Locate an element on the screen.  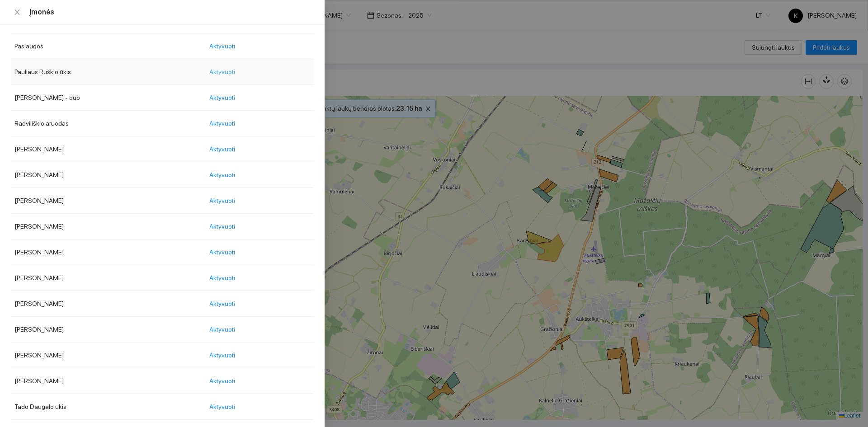
button: Close is located at coordinates (17, 12).